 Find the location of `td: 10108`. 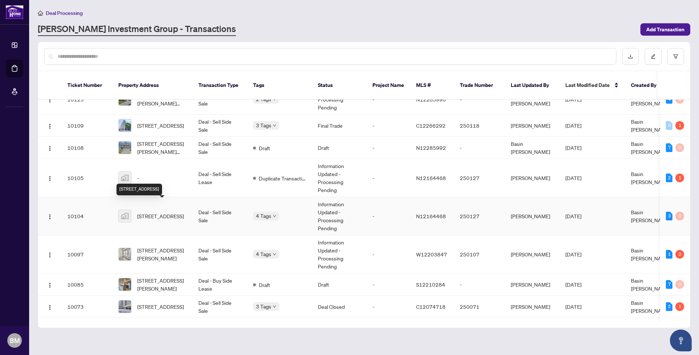

td: 10108 is located at coordinates (87, 148).